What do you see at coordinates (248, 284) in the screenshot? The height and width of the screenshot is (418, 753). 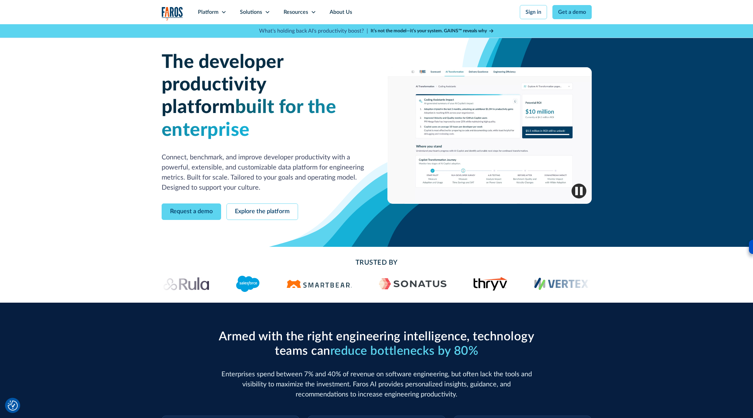 I see `img: Logo of the CRM platform Salesforce.` at bounding box center [248, 284].